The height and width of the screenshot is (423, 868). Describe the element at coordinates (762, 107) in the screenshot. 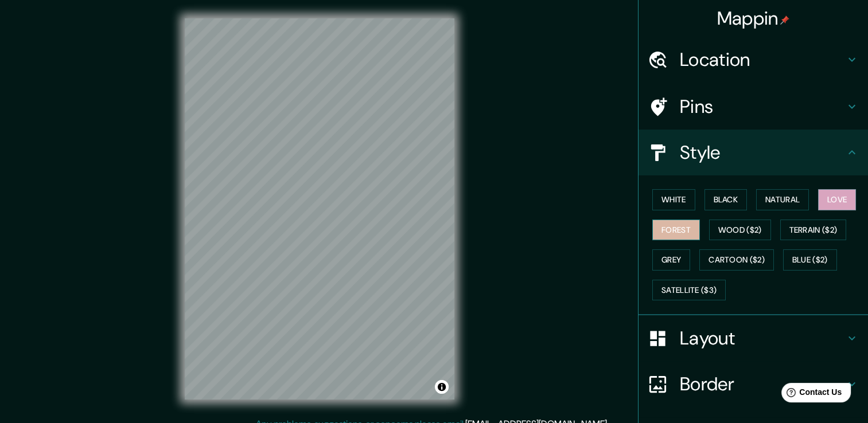

I see `h4: Pins` at that location.